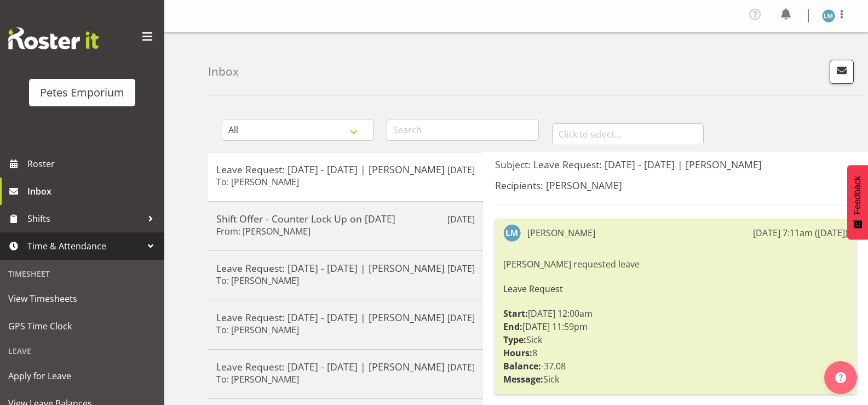 The width and height of the screenshot is (868, 405). I want to click on strong: Balance:, so click(522, 366).